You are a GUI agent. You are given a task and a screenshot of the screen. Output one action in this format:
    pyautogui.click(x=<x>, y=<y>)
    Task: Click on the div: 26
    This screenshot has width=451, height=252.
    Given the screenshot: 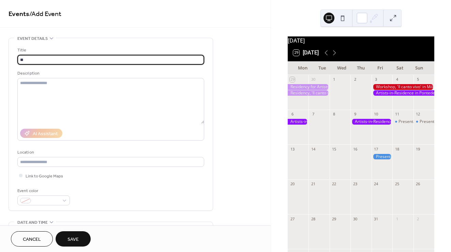 What is the action you would take?
    pyautogui.click(x=418, y=184)
    